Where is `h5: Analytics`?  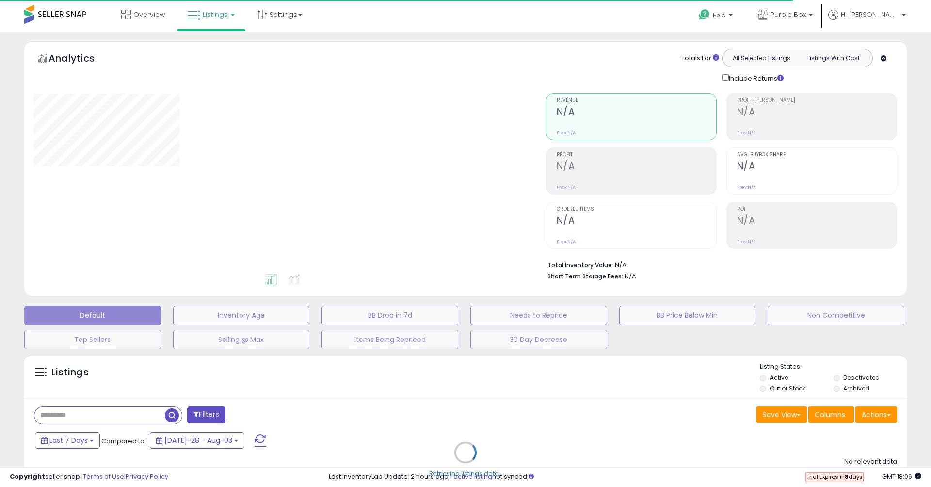
h5: Analytics is located at coordinates (81, 59).